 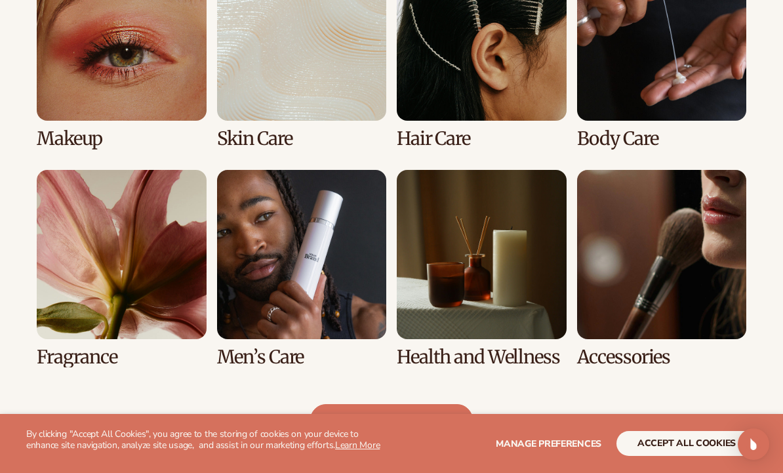 What do you see at coordinates (208, 440) in the screenshot?
I see `p: By clicking "Accept All Cookies", you agree to the storing of cookies on your device to enhance s...` at bounding box center [208, 440].